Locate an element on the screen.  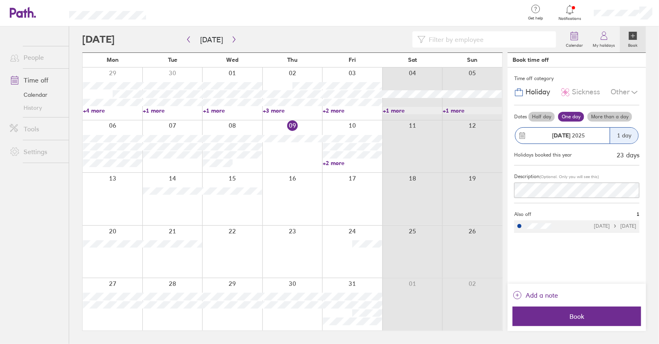
div: 1 day is located at coordinates (624, 136).